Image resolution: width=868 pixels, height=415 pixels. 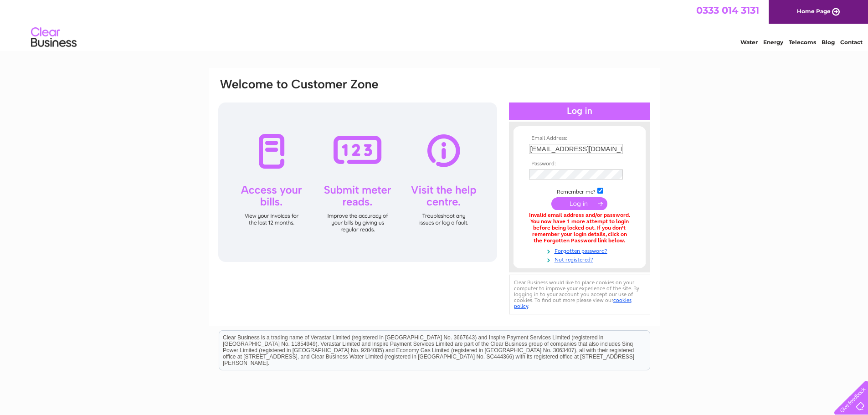 I want to click on div: Clear Business would like to place cookies on your computer to improve your experience of the sit..., so click(x=579, y=295).